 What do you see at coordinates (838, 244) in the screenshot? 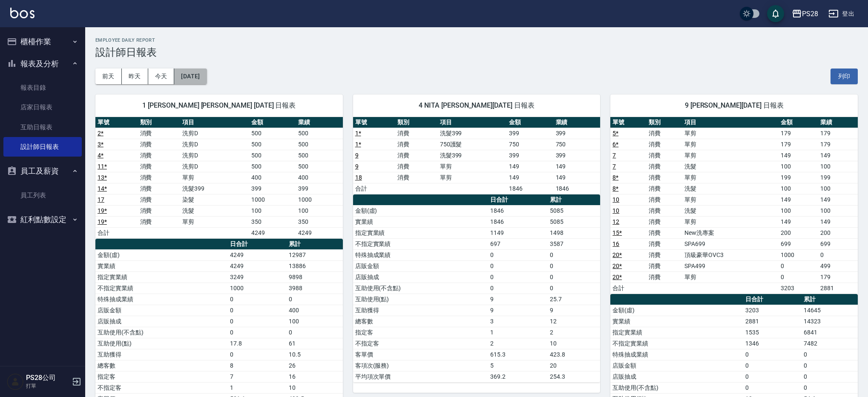
I see `td: 699` at bounding box center [838, 244].